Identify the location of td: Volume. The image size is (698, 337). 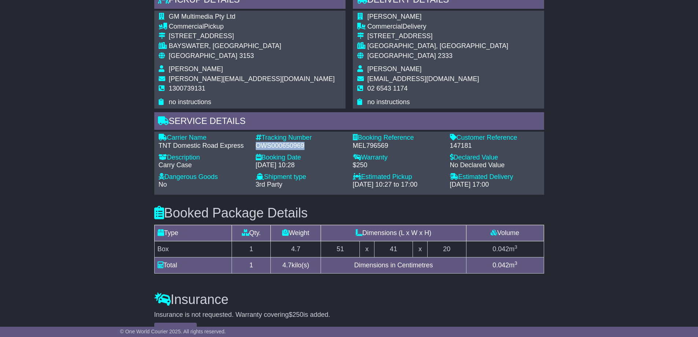
(505, 233).